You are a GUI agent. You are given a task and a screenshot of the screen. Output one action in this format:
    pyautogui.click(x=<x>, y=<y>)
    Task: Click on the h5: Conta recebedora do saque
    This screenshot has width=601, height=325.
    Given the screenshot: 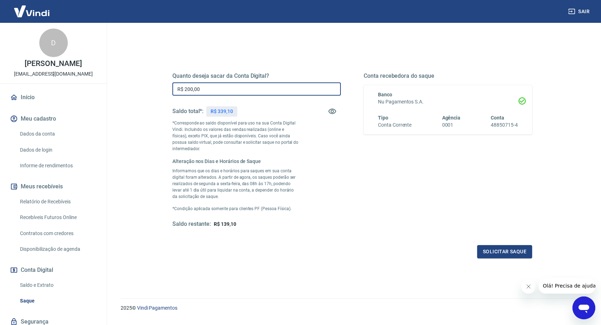 What is the action you would take?
    pyautogui.click(x=448, y=76)
    